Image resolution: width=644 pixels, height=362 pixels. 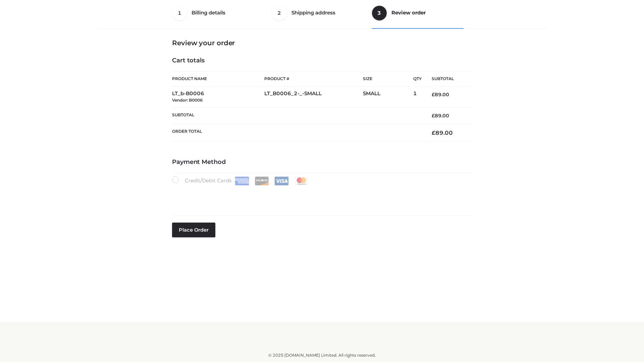 What do you see at coordinates (301, 181) in the screenshot?
I see `img: Mastercard` at bounding box center [301, 181].